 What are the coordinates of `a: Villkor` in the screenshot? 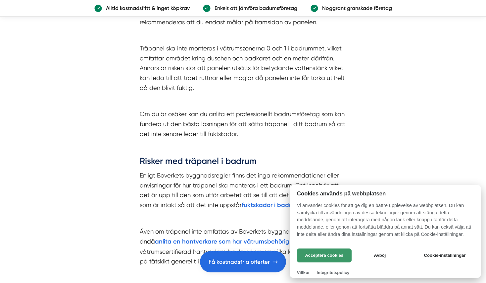 It's located at (303, 272).